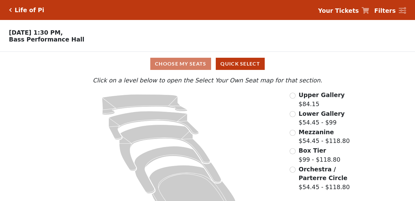 The image size is (415, 201). I want to click on strong: Filters, so click(385, 11).